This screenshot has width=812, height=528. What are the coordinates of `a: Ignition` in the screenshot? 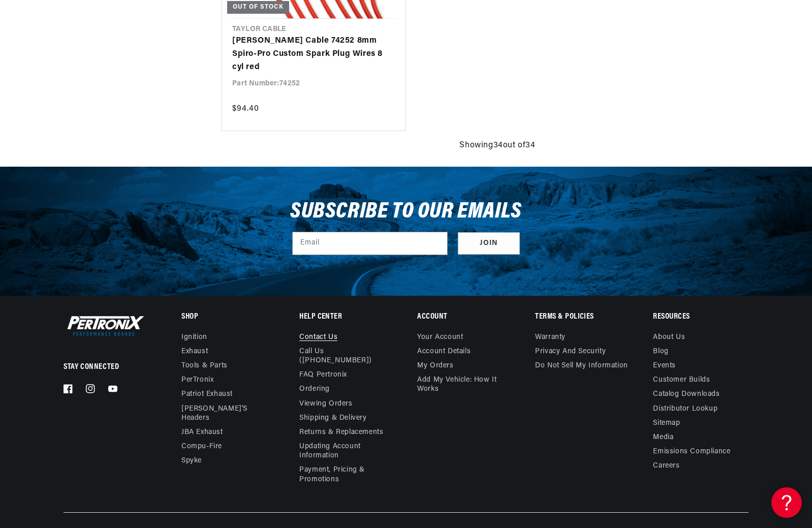 It's located at (194, 338).